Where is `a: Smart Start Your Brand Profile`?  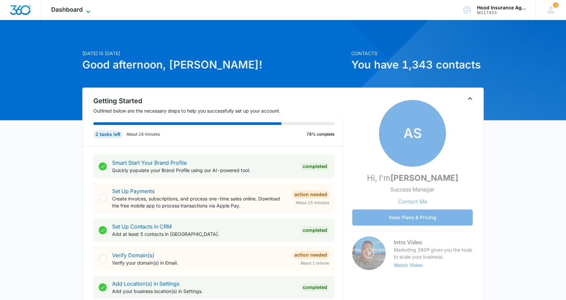
a: Smart Start Your Brand Profile is located at coordinates (149, 163).